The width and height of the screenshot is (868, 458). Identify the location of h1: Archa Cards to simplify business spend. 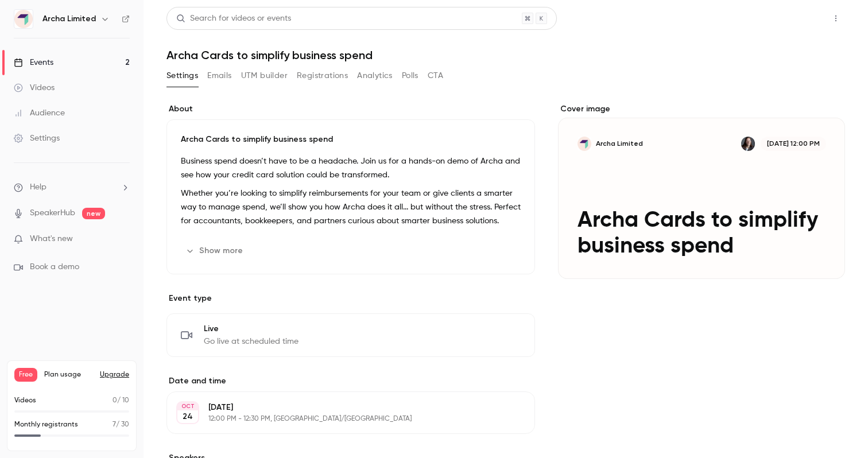
(506, 55).